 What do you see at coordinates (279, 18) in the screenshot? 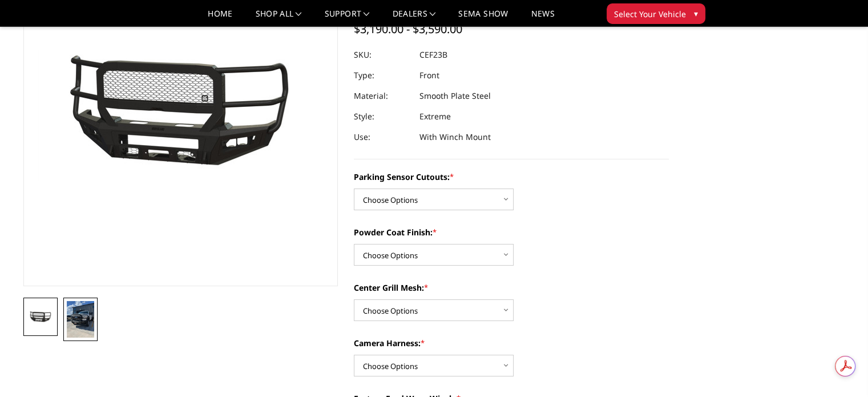
I see `a: shop all` at bounding box center [279, 18].